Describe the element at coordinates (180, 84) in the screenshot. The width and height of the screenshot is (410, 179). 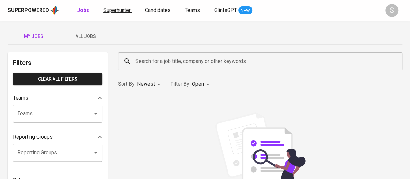
I see `p: Filter By` at that location.